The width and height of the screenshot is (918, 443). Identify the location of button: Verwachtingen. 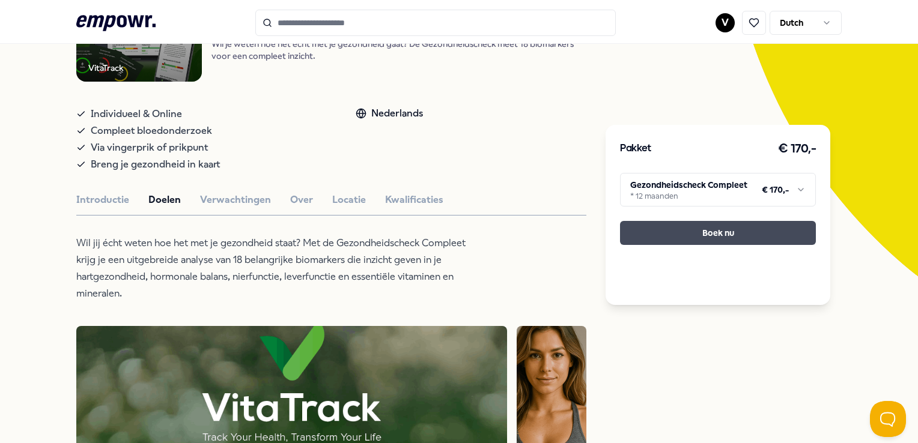
(236, 200).